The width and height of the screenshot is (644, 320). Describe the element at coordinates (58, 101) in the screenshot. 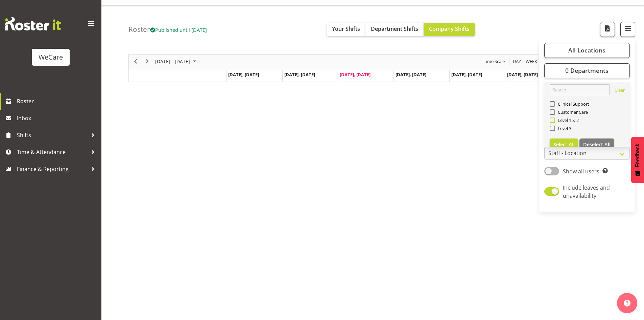

I see `span: Roster` at that location.